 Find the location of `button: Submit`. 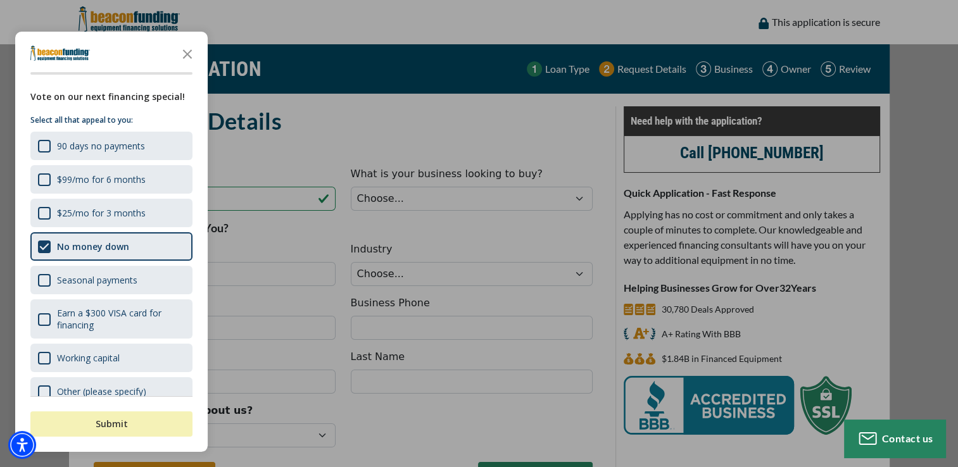

button: Submit is located at coordinates (111, 424).